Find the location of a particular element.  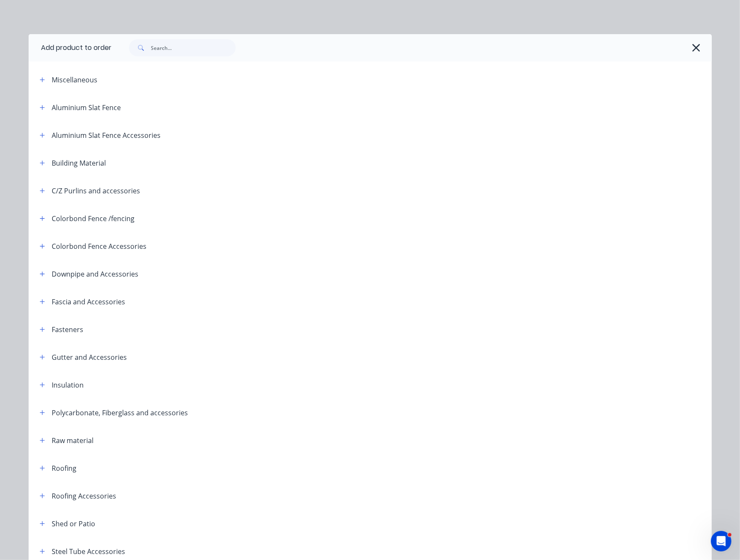

div: Miscellaneous is located at coordinates (74, 80).